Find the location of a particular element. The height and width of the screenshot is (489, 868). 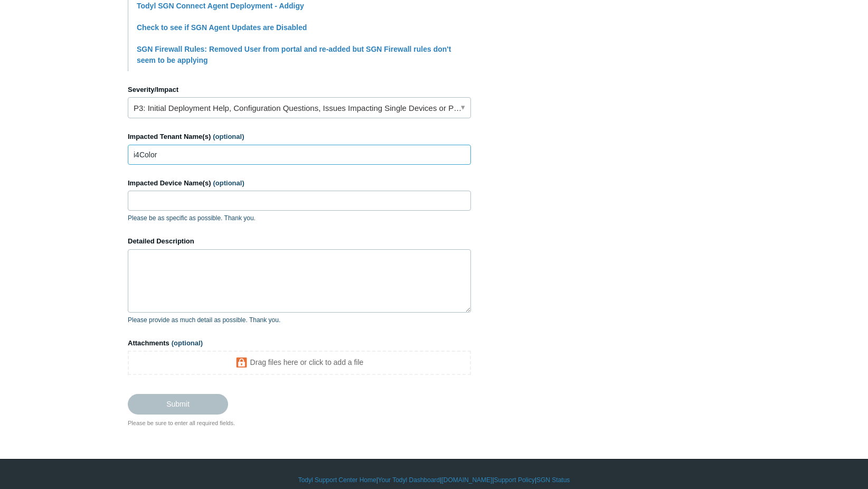

a: SGN Firewall Rules: Removed User from portal and re-added but SGN Firewall rules don't seem to be... is located at coordinates (293, 54).